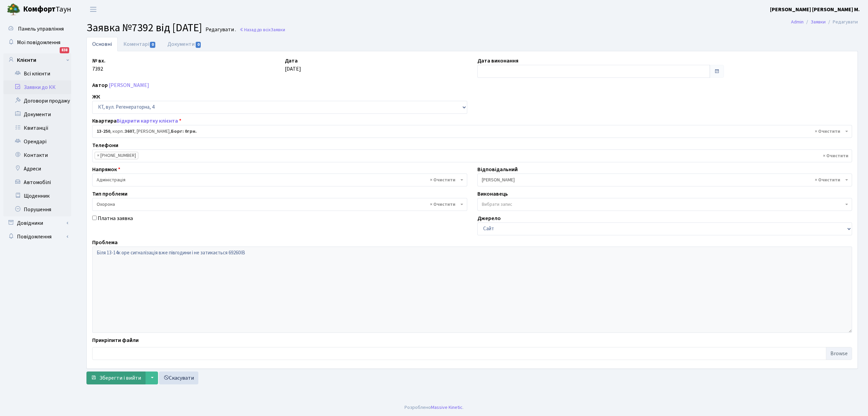  I want to click on button: Зберегти і вийти, so click(116, 378).